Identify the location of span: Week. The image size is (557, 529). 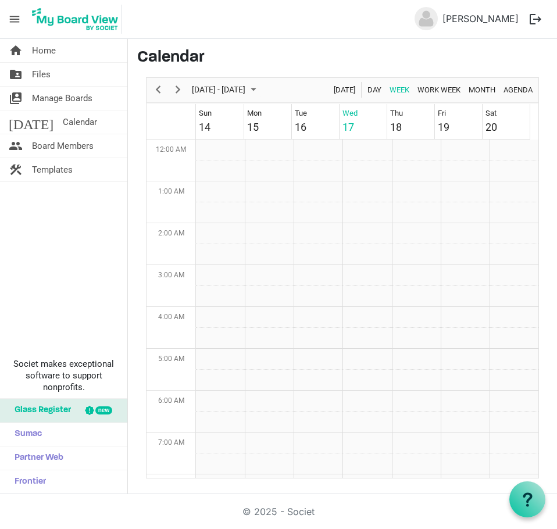
(400, 90).